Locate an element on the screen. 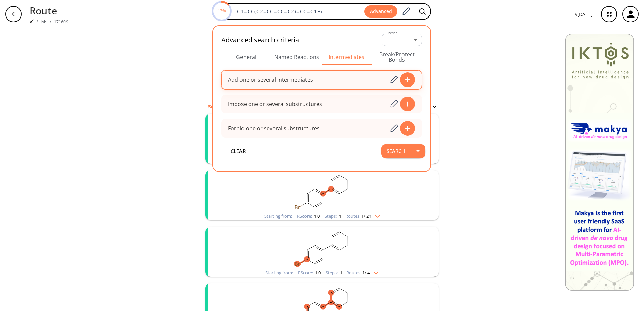 The height and width of the screenshot is (311, 644). a: 171609 is located at coordinates (61, 22).